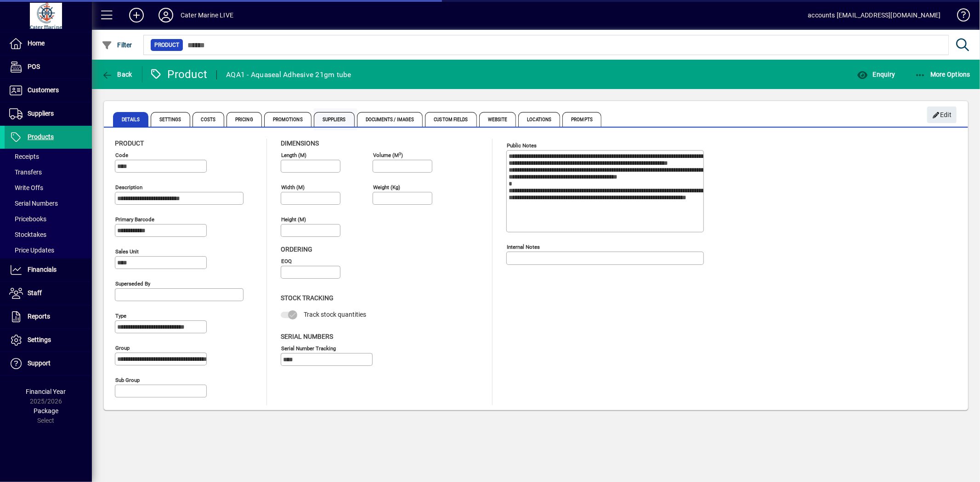 This screenshot has width=980, height=482. I want to click on a: Settings, so click(48, 341).